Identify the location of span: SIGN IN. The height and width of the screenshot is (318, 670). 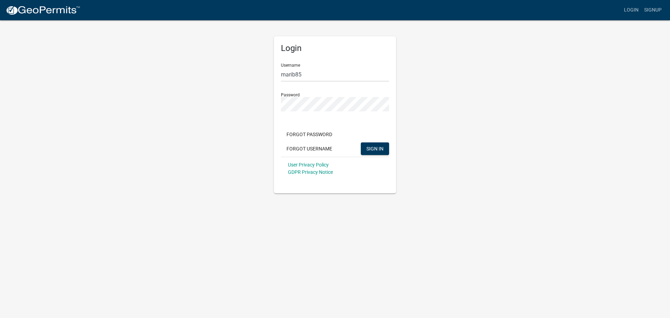
(375, 148).